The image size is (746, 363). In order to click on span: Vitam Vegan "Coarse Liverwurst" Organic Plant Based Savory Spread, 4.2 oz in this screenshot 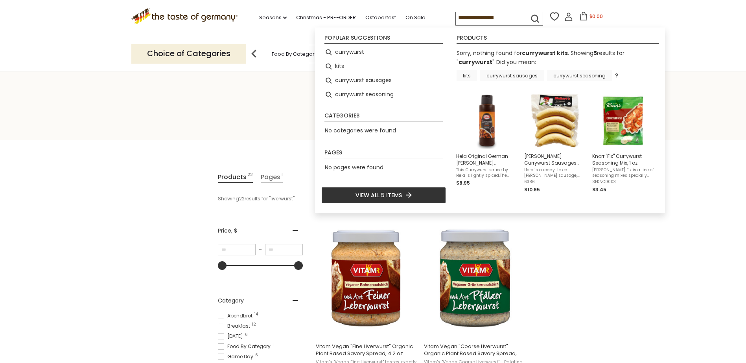, I will do `click(475, 350)`.